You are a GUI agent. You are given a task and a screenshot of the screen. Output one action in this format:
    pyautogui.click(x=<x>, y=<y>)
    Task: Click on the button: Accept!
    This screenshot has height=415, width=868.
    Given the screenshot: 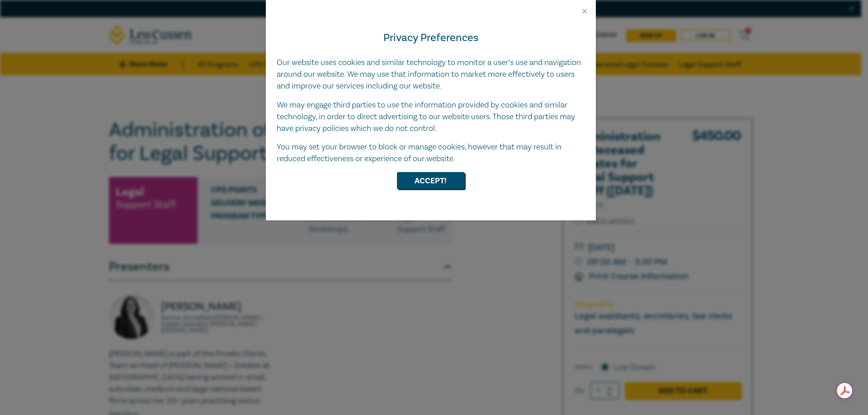 What is the action you would take?
    pyautogui.click(x=431, y=181)
    